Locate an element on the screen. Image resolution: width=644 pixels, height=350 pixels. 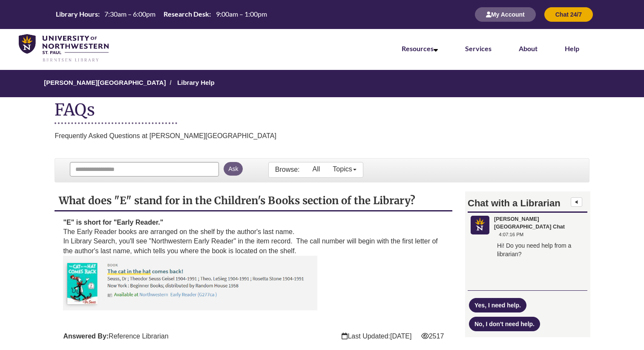
span: 7:30am – 6:00pm is located at coordinates (130, 13).